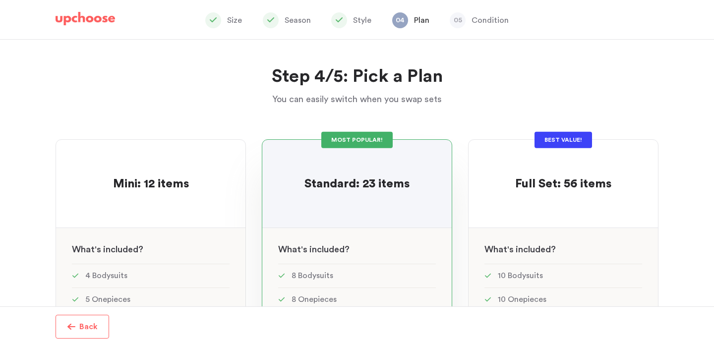 The image size is (714, 346). Describe the element at coordinates (151, 276) in the screenshot. I see `li: 4 Bodysuits` at that location.